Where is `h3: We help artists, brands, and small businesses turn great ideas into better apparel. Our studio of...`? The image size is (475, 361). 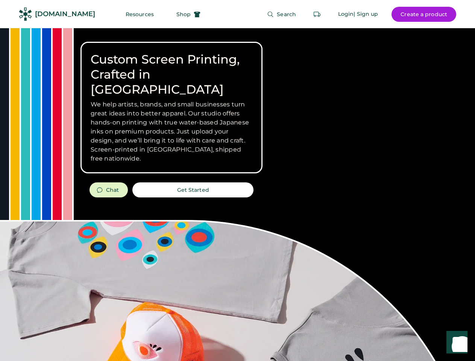 h3: We help artists, brands, and small businesses turn great ideas into better apparel. Our studio of... is located at coordinates (171, 132).